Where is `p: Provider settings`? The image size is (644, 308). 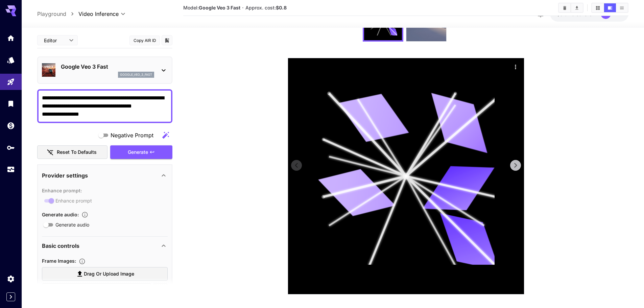
p: Provider settings is located at coordinates (65, 175).